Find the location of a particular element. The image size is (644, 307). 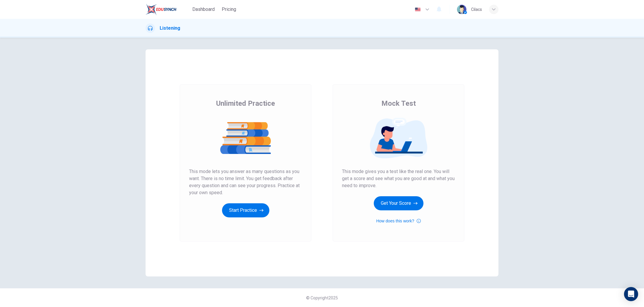

span: Unlimited Practice is located at coordinates (245, 103).